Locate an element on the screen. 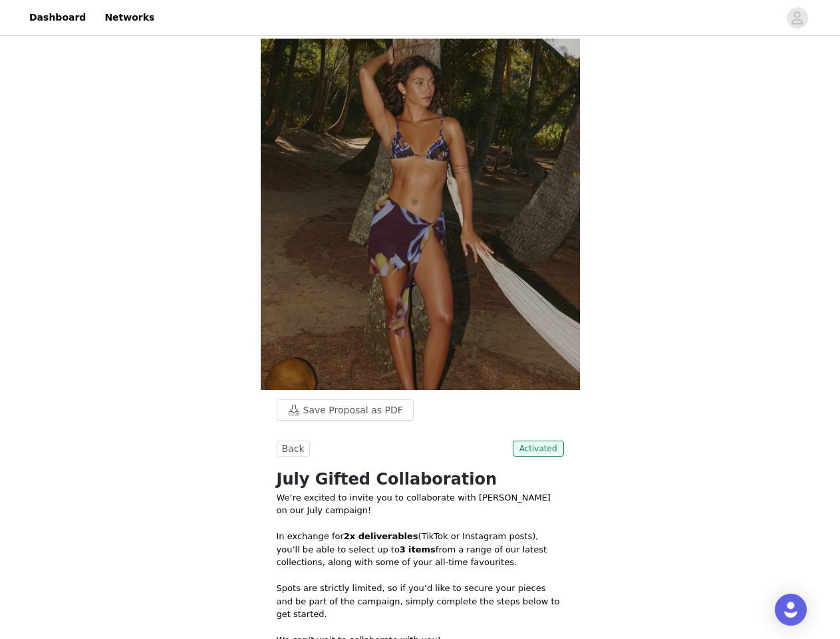  img: campaign image is located at coordinates (420, 215).